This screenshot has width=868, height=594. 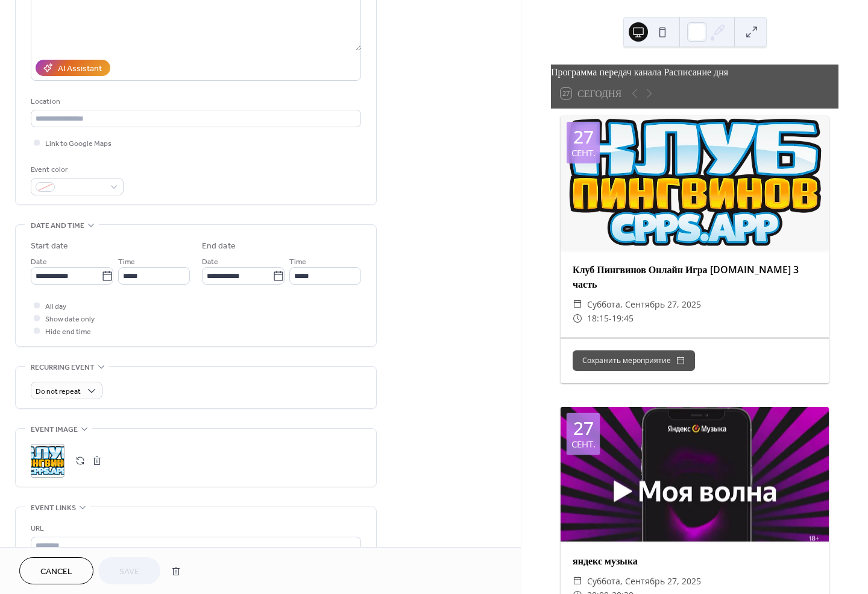 I want to click on button: Сохранить мероприятие, so click(x=633, y=360).